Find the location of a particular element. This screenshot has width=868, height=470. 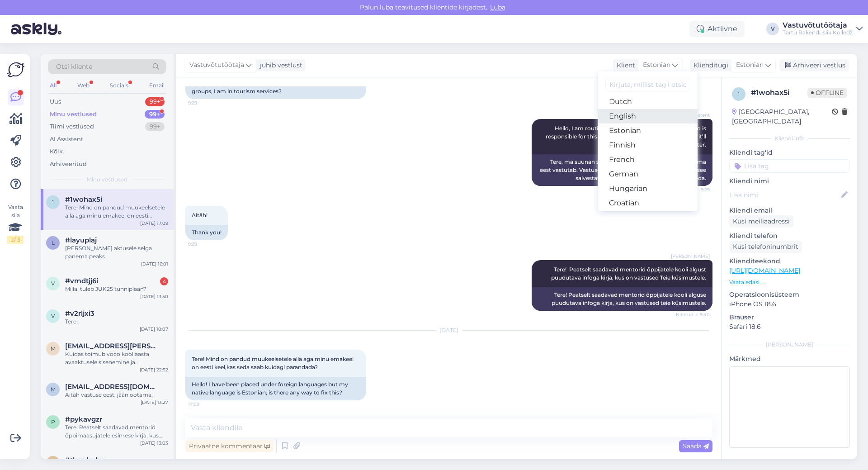

input: Lisa tag is located at coordinates (790, 166).